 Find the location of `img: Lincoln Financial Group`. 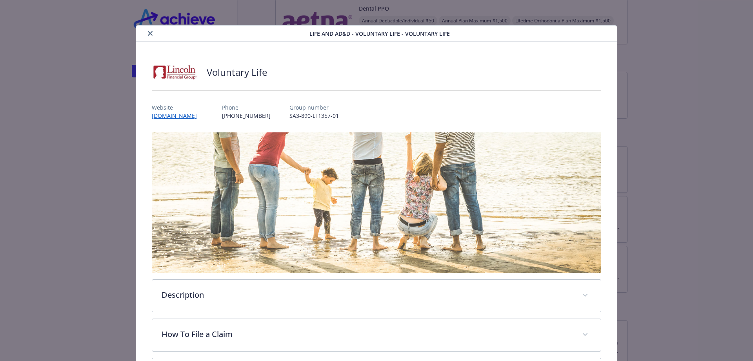

img: Lincoln Financial Group is located at coordinates (175, 72).